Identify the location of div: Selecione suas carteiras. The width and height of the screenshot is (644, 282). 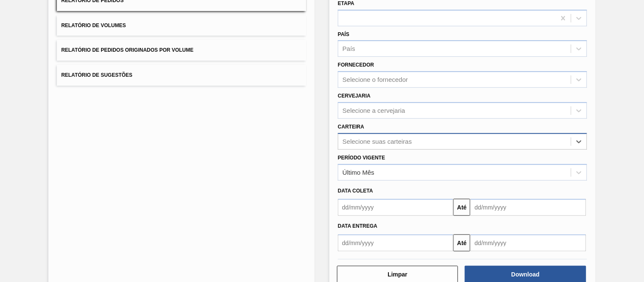
(377, 141).